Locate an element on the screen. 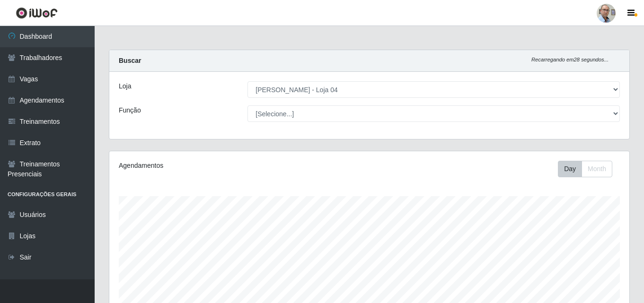 The image size is (644, 303). div: Toolbar with button groups is located at coordinates (588, 169).